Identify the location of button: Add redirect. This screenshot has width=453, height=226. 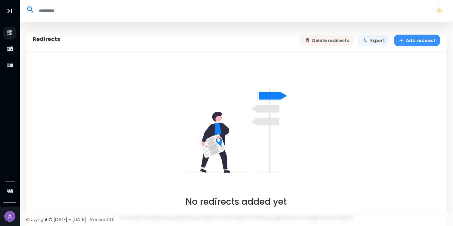
(417, 40).